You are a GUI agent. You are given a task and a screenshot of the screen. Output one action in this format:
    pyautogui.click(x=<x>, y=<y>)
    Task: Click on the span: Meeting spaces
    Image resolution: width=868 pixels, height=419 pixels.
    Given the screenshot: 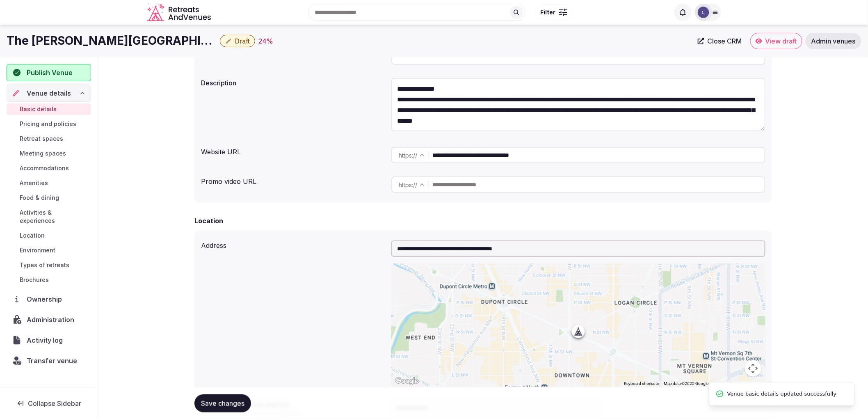 What is the action you would take?
    pyautogui.click(x=42, y=154)
    